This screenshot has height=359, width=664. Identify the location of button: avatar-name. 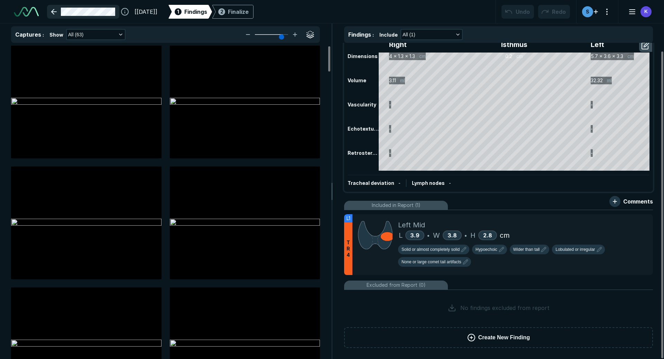
(638, 12).